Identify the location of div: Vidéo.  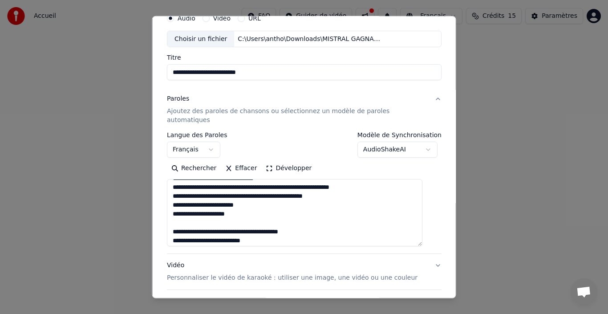
(292, 272).